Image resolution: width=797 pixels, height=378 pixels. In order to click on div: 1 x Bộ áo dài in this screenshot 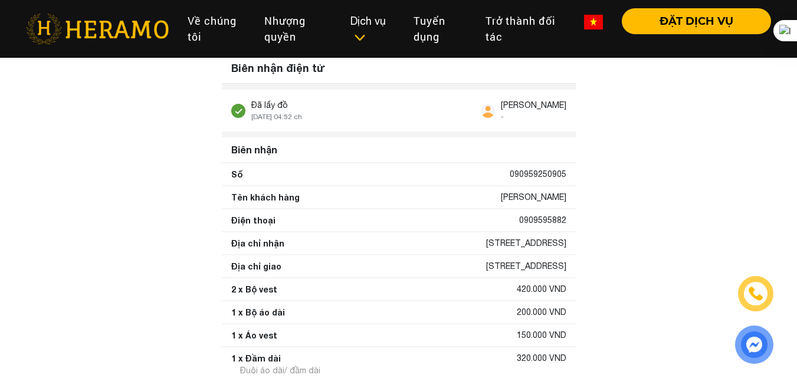, I will do `click(258, 312)`.